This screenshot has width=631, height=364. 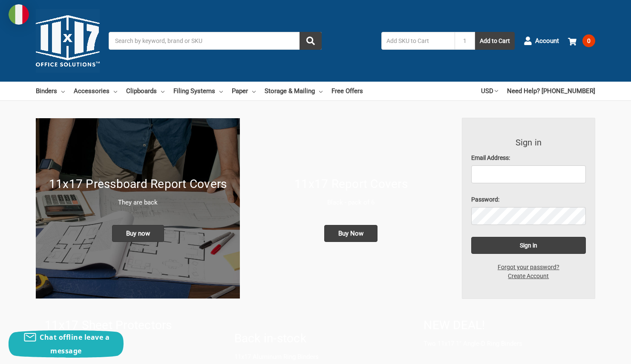 What do you see at coordinates (18, 15) in the screenshot?
I see `img: duty and tax information for Italy` at bounding box center [18, 15].